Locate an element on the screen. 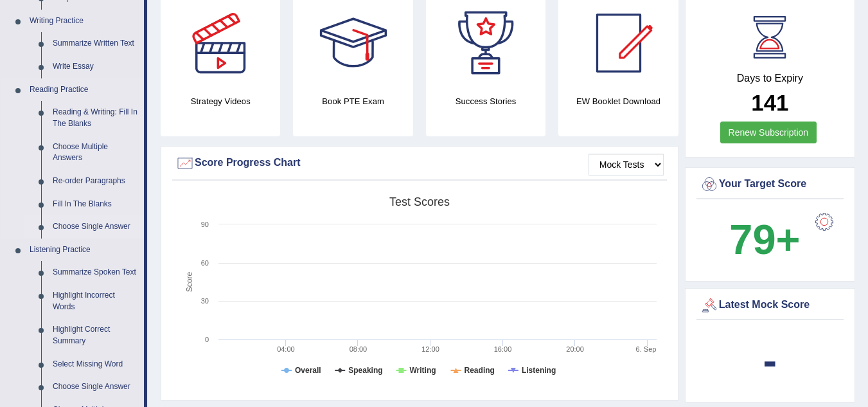 Image resolution: width=868 pixels, height=407 pixels. text: 60 is located at coordinates (205, 263).